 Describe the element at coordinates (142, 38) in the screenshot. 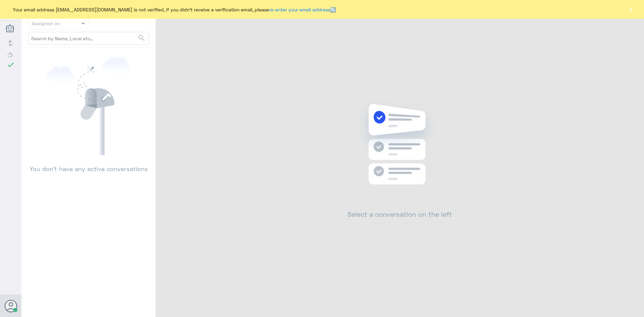

I see `button: search` at that location.